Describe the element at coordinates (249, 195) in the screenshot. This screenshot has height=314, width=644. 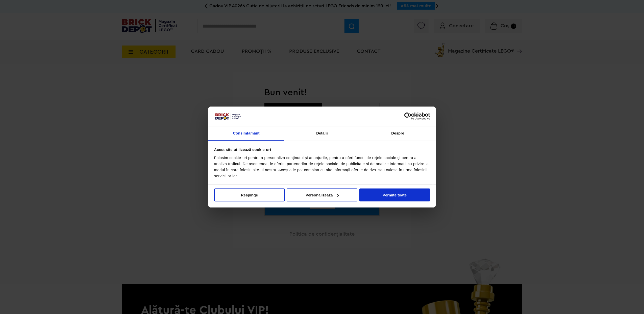
I see `button: Respinge` at that location.